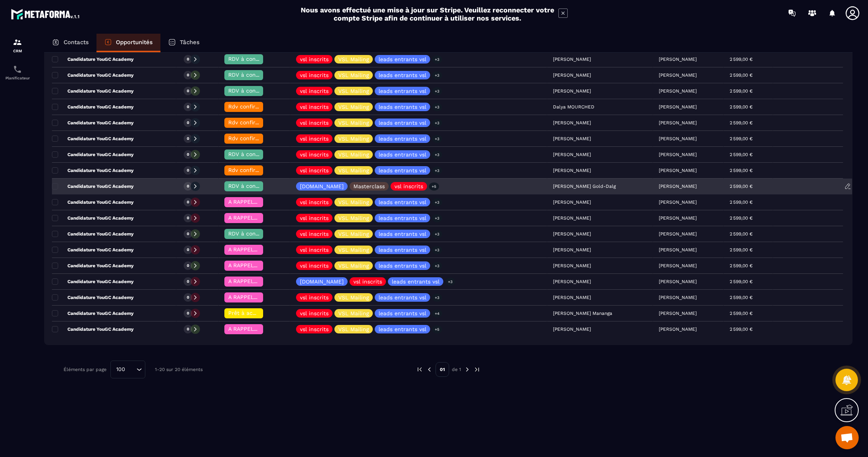 Image resolution: width=868 pixels, height=457 pixels. I want to click on img: prev, so click(429, 370).